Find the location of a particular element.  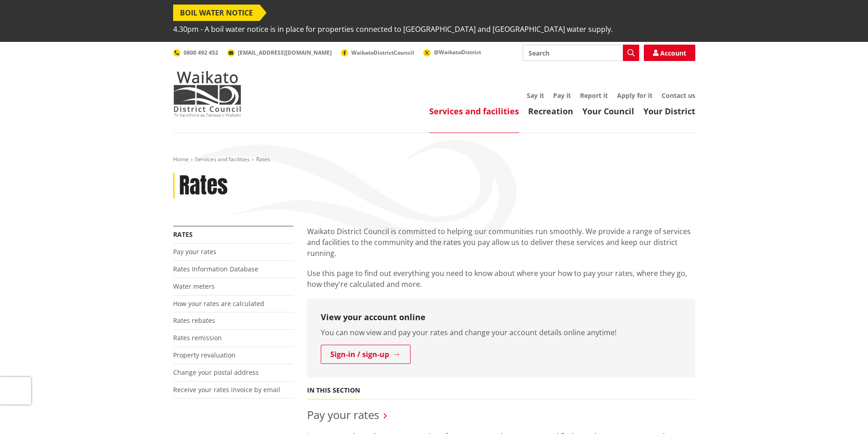

span: Rates is located at coordinates (263, 159).